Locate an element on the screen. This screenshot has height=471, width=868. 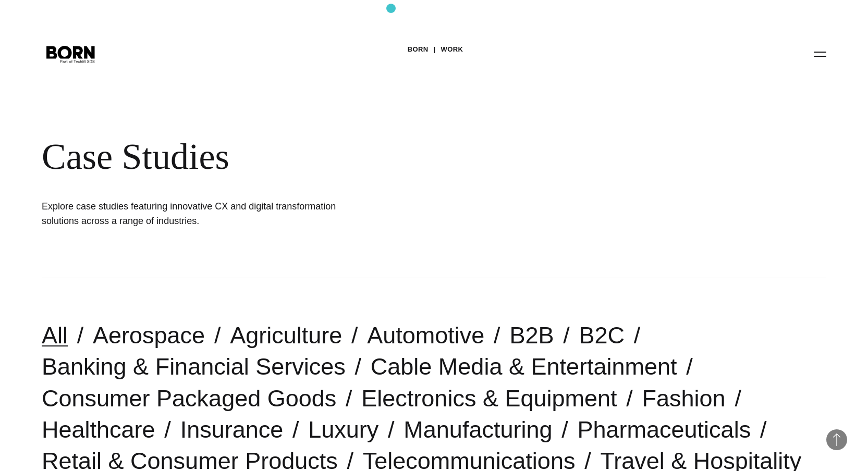
a: Automotive is located at coordinates (425, 335).